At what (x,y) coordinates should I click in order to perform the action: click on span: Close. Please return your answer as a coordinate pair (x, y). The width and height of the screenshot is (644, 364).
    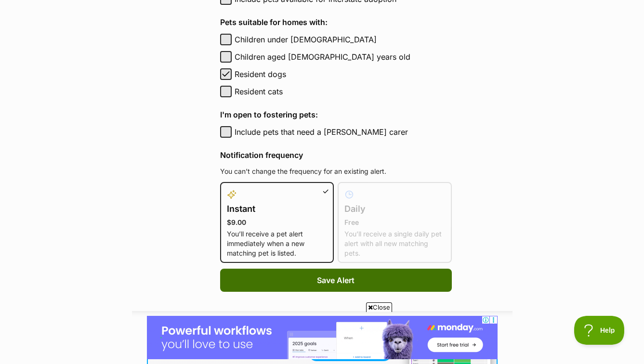
    Looking at the image, I should click on (379, 308).